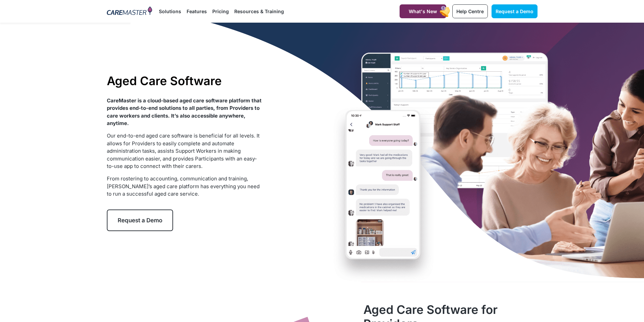  What do you see at coordinates (184, 81) in the screenshot?
I see `h1: Aged Care Software` at bounding box center [184, 81].